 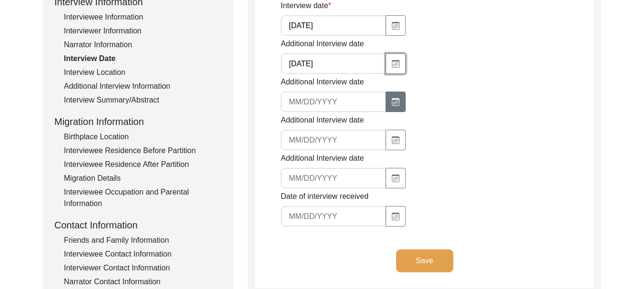 What do you see at coordinates (143, 86) in the screenshot?
I see `div: Additional Interview Information` at bounding box center [143, 86].